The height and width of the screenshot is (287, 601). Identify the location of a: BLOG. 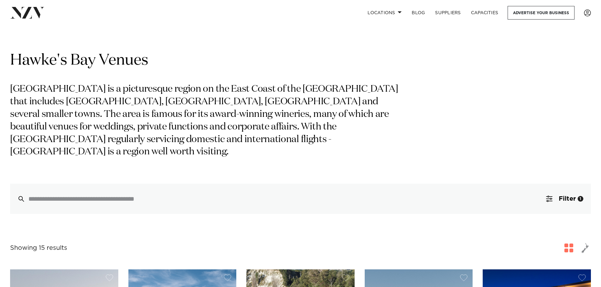
(418, 13).